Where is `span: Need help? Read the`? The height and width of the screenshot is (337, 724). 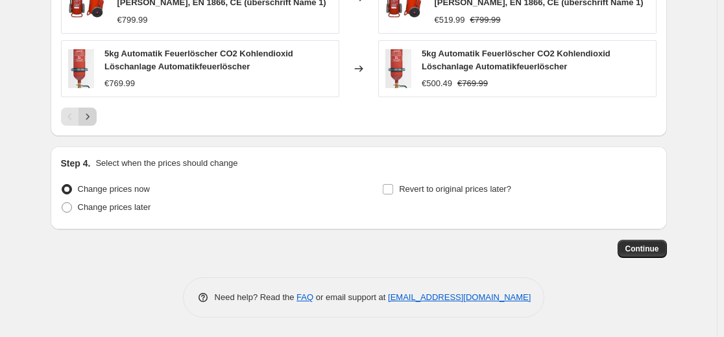
span: Need help? Read the is located at coordinates (256, 297).